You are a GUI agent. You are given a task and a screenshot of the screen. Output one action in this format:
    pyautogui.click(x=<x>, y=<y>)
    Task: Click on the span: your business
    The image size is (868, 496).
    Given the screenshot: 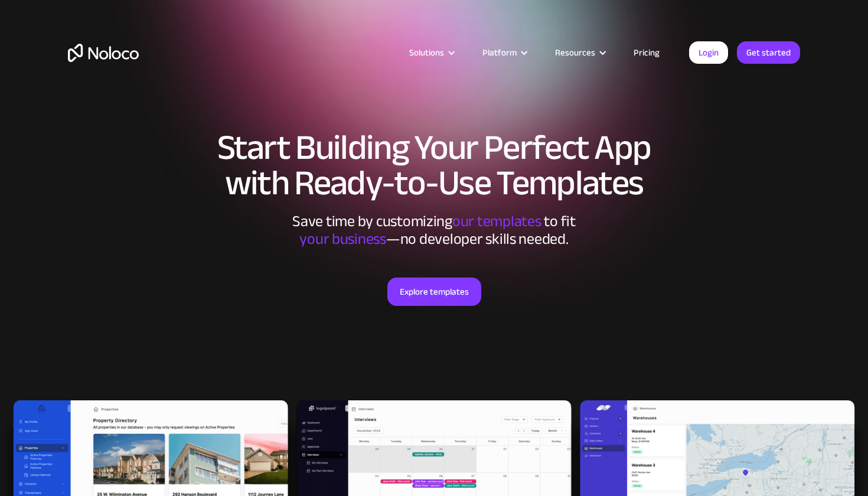 What is the action you would take?
    pyautogui.click(x=342, y=239)
    